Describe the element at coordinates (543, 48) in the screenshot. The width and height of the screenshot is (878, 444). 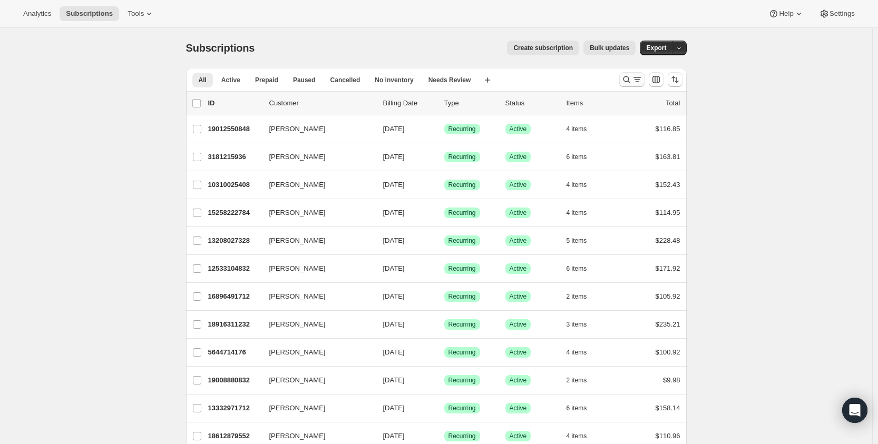
I see `span: Create subscription` at that location.